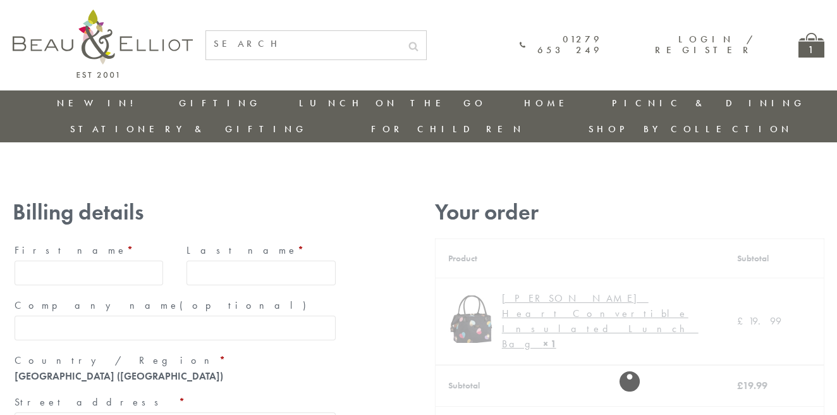 This screenshot has height=415, width=837. What do you see at coordinates (630, 212) in the screenshot?
I see `h3: Your order` at bounding box center [630, 212].